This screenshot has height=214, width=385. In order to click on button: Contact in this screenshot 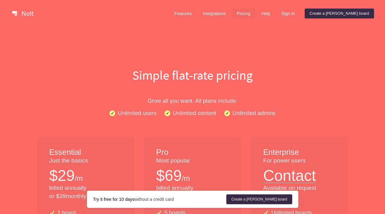, I will do `click(290, 174)`.